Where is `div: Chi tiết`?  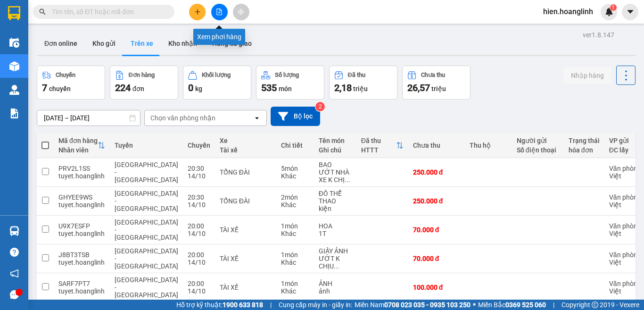 div: Chi tiết is located at coordinates (295, 145).